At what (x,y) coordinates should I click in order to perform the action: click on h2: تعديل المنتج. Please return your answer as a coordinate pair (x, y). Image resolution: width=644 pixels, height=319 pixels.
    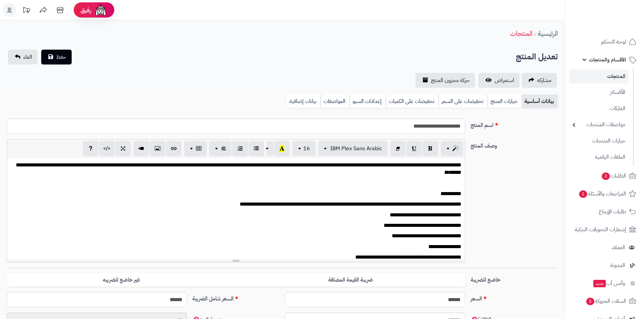
    Looking at the image, I should click on (537, 57).